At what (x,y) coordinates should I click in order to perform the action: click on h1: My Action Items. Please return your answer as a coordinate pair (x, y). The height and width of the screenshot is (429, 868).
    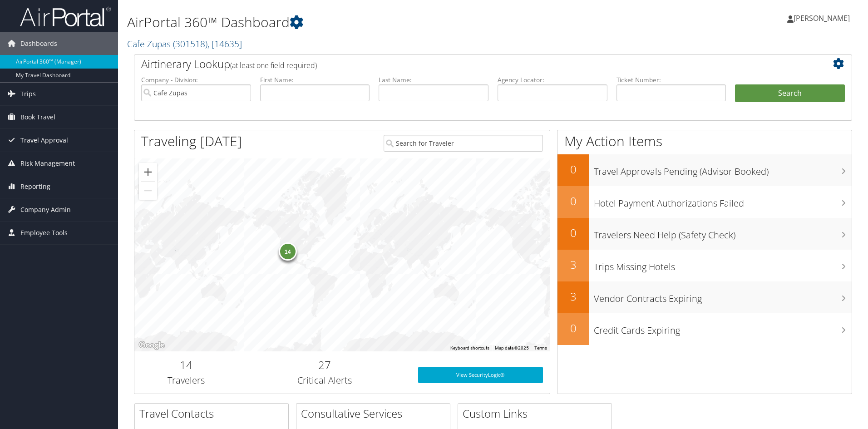
    Looking at the image, I should click on (705, 141).